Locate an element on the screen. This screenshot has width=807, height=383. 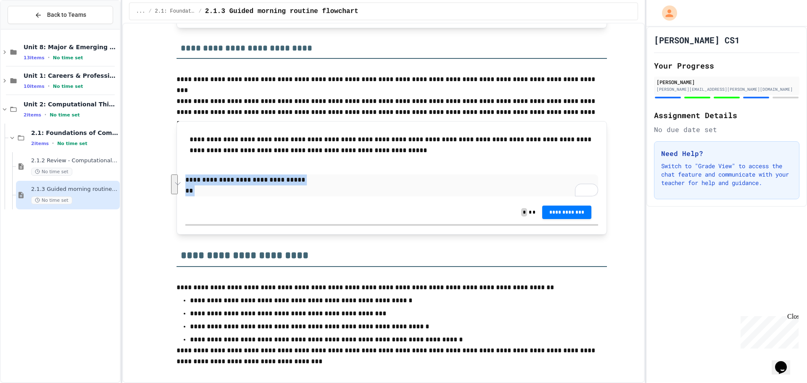
div: To enrich screen reader interactions, please activate Accessibility in Grammarly extension settings is located at coordinates (392, 185).